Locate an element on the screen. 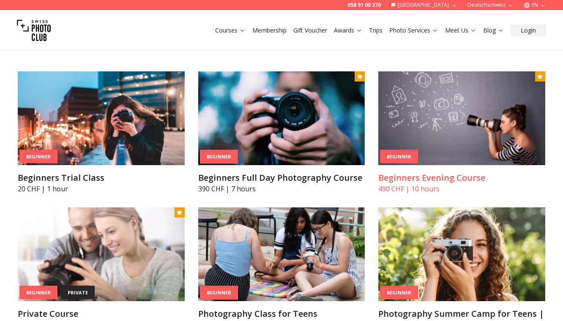  a: Beginners Evening CourseBeginnerBeginners Evening Course490 CHF | 10 hours is located at coordinates (462, 133).